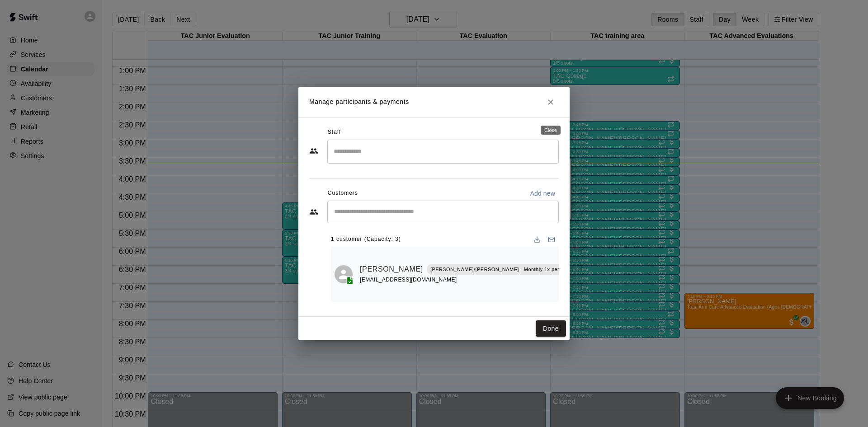  Describe the element at coordinates (334, 132) in the screenshot. I see `span: Staff` at that location.